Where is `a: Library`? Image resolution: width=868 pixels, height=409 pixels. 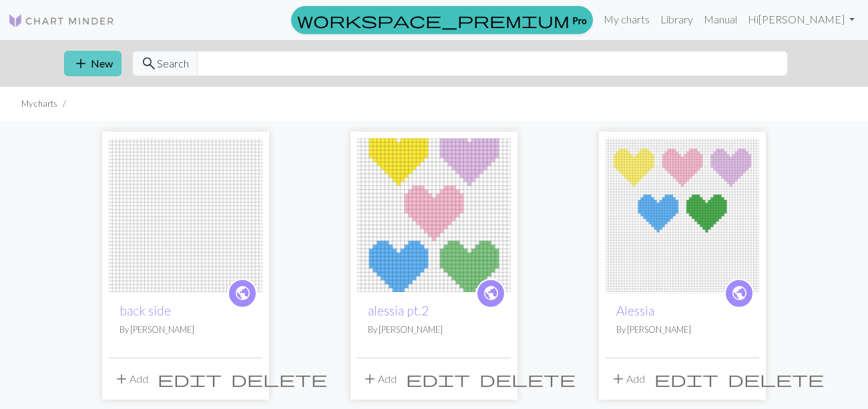 a: Library is located at coordinates (676, 19).